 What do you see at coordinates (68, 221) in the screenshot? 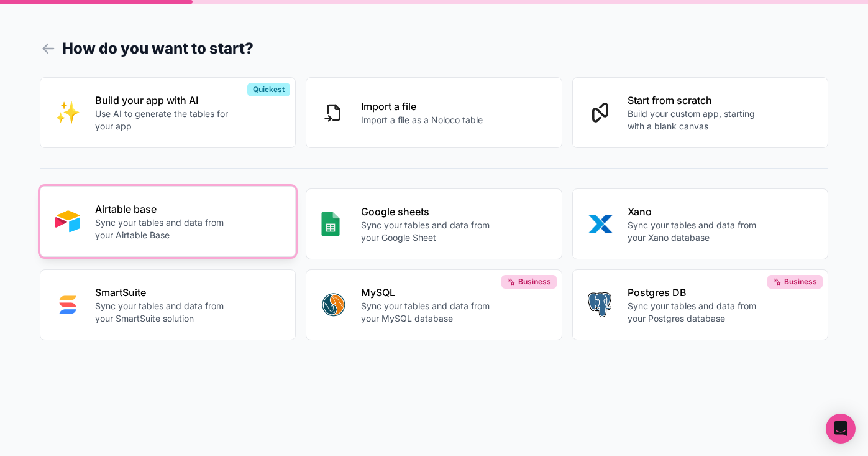
I see `img: AIRTABLE` at bounding box center [68, 221].